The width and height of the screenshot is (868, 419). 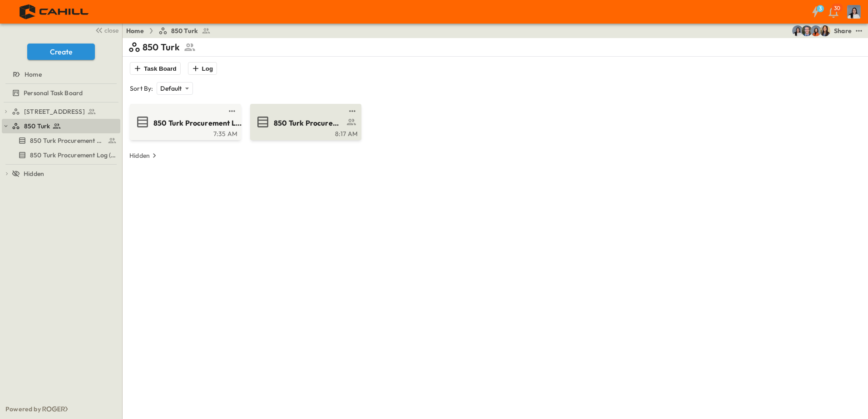 What do you see at coordinates (61, 140) in the screenshot?
I see `div: 850 Turk Procurement Logtest` at bounding box center [61, 140].